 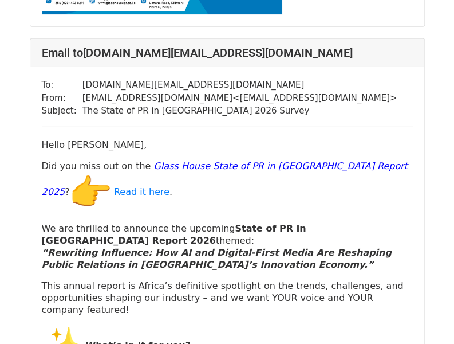 What do you see at coordinates (227, 297) in the screenshot?
I see `p: This annual report is Africa’s definitive spotlight on the trends, challenges, and opportunities ...` at bounding box center [227, 297].